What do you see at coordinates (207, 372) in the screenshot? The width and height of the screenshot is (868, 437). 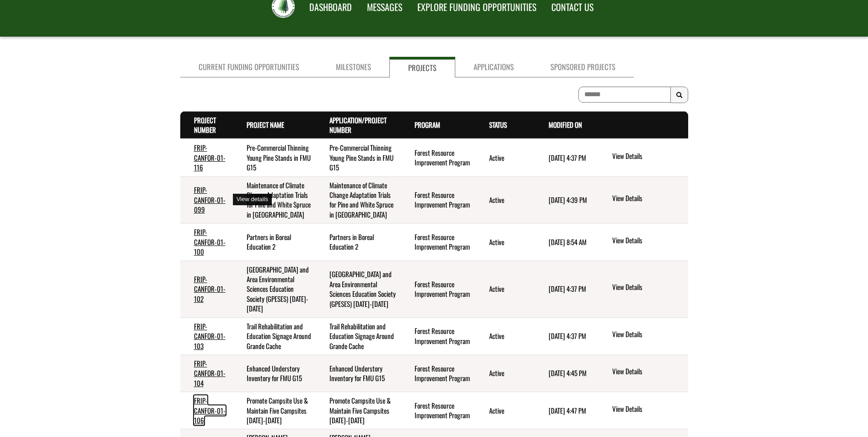 I see `td: FRIP-CANFOR-01-104` at bounding box center [207, 372].